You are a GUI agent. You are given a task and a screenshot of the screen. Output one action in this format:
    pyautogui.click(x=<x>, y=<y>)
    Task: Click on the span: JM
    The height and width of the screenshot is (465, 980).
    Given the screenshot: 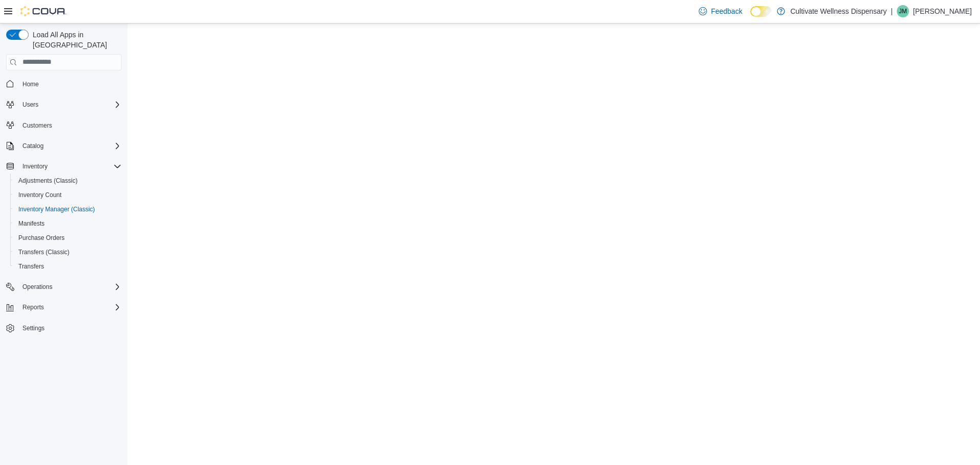 What is the action you would take?
    pyautogui.click(x=903, y=12)
    